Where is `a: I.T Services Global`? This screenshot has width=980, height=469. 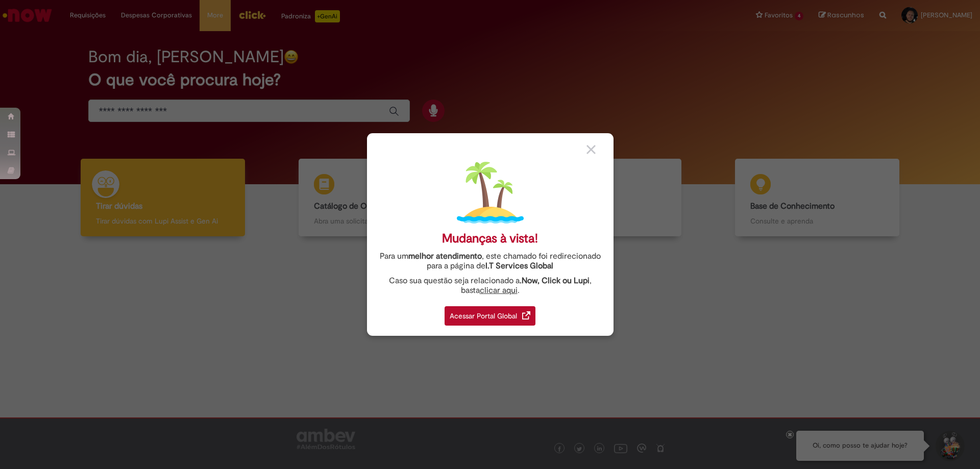 a: I.T Services Global is located at coordinates (519, 263).